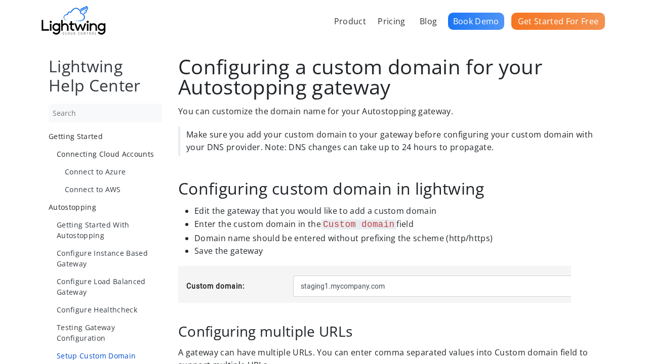 This screenshot has height=364, width=648. Describe the element at coordinates (397, 211) in the screenshot. I see `li: Edit the gateway that you would like to add a custom domain` at that location.